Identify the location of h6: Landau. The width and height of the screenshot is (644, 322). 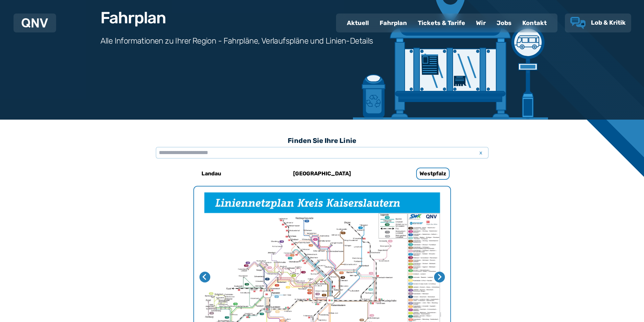
(211, 174).